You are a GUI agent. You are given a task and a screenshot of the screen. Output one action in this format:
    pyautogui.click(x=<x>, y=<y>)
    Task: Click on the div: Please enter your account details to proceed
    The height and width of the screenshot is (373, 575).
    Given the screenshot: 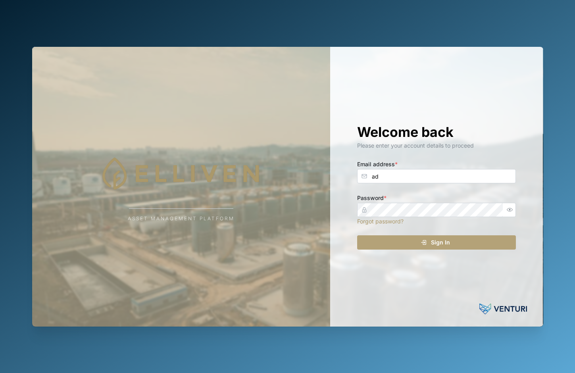 What is the action you would take?
    pyautogui.click(x=437, y=146)
    